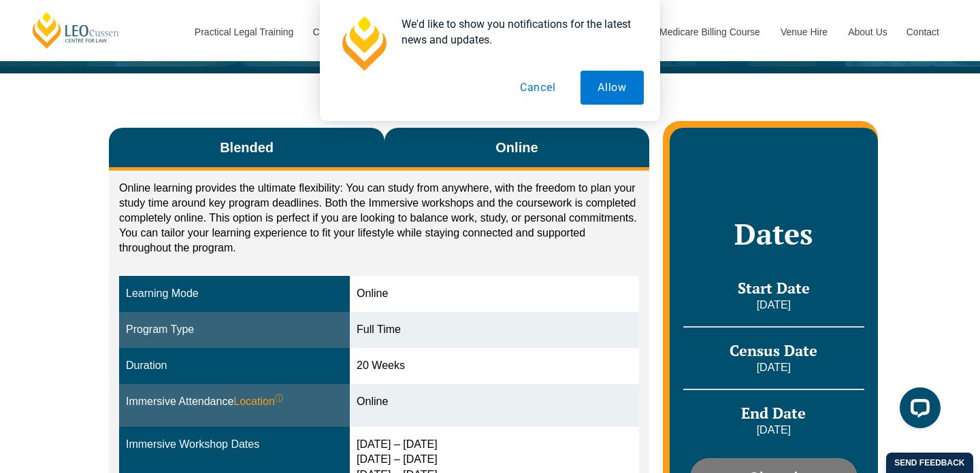 Image resolution: width=980 pixels, height=473 pixels. I want to click on span: Blended, so click(246, 148).